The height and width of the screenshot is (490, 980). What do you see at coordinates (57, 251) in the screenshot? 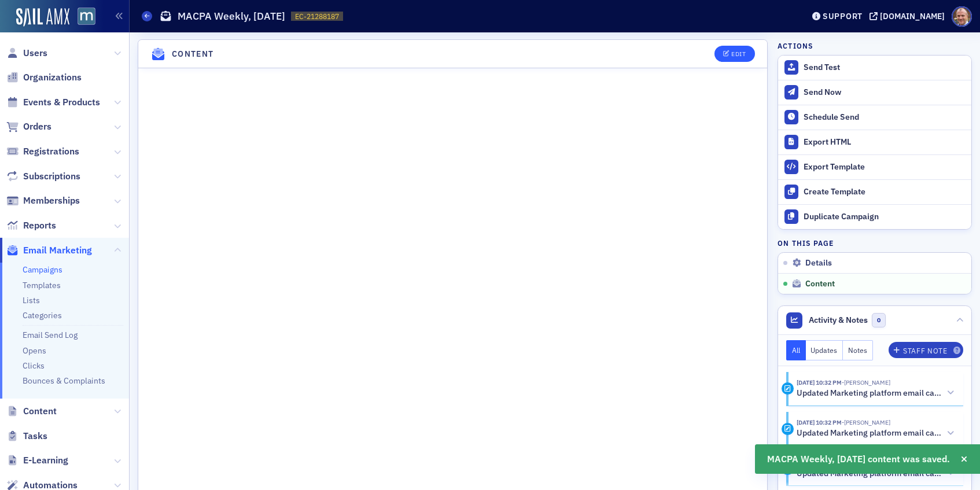
I see `span: Email Marketing` at bounding box center [57, 251].